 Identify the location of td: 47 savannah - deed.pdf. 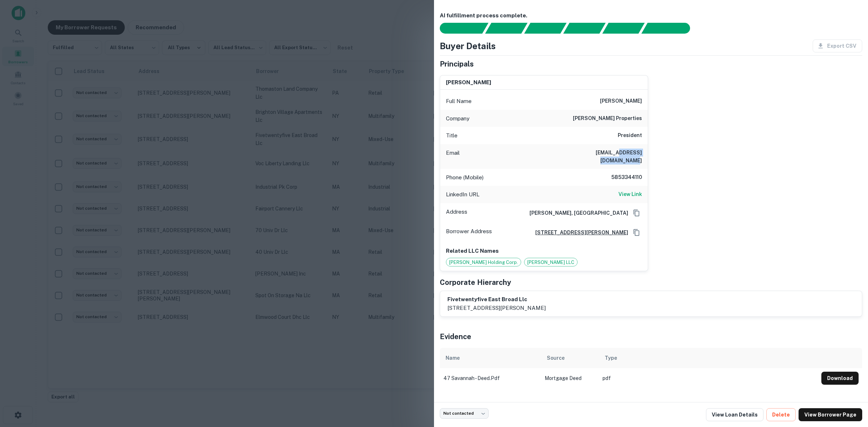
(490, 378).